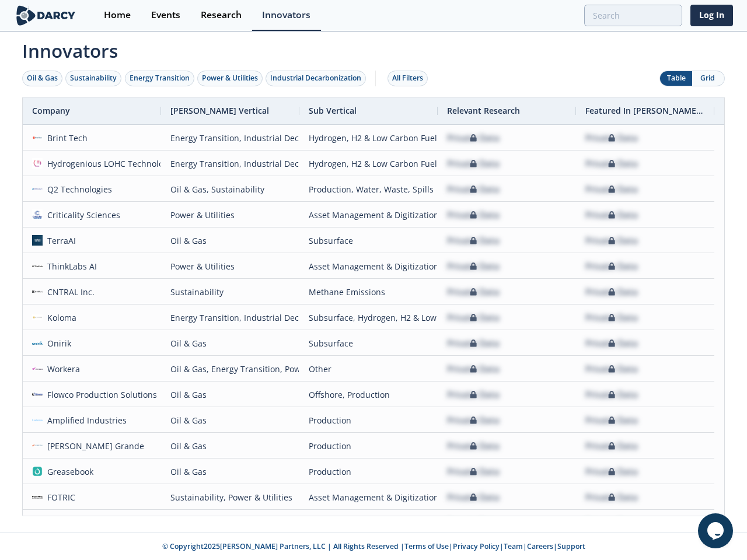 This screenshot has height=560, width=747. What do you see at coordinates (37, 420) in the screenshot?
I see `img: 975fd072-4f33-424c-bfc0-4ca45b1e322c` at bounding box center [37, 420].